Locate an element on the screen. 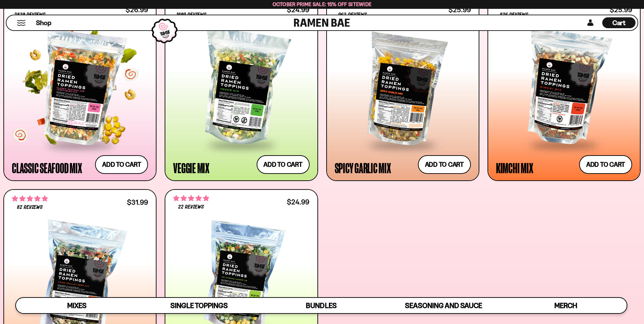  span: Mixes is located at coordinates (76, 305).